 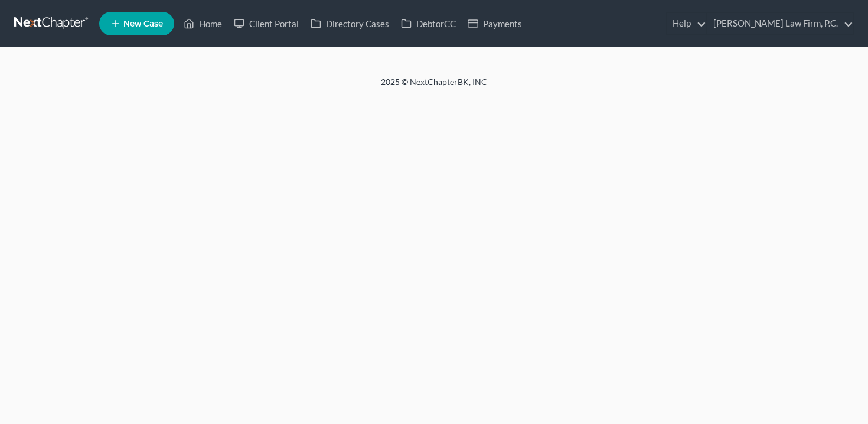 What do you see at coordinates (495, 23) in the screenshot?
I see `a: Payments` at bounding box center [495, 23].